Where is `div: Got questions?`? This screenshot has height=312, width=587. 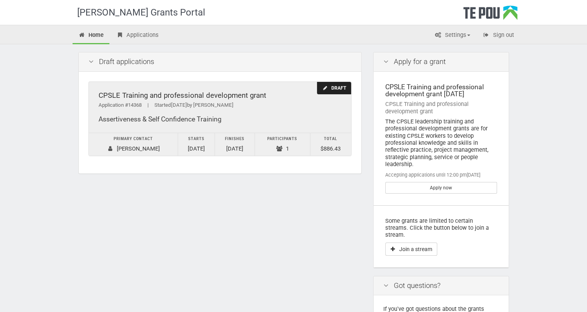 div: Got questions? is located at coordinates (441, 286).